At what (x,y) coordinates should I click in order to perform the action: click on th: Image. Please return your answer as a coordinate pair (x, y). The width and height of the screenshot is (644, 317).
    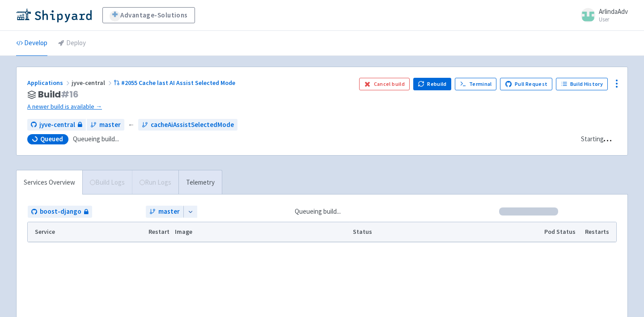
    Looking at the image, I should click on (261, 232).